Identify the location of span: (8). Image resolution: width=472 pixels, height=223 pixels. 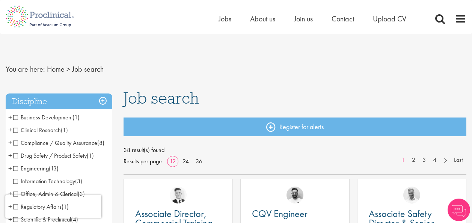
(101, 143).